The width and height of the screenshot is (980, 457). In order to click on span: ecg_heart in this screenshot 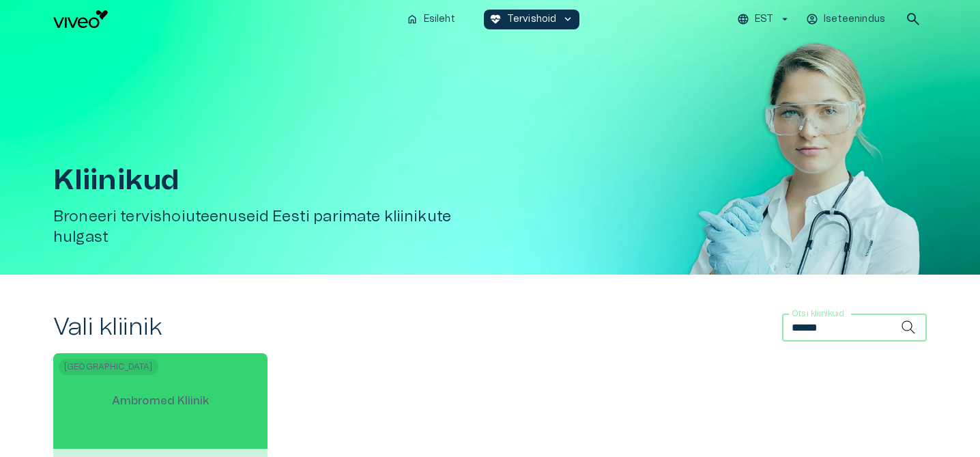, I will do `click(495, 19)`.